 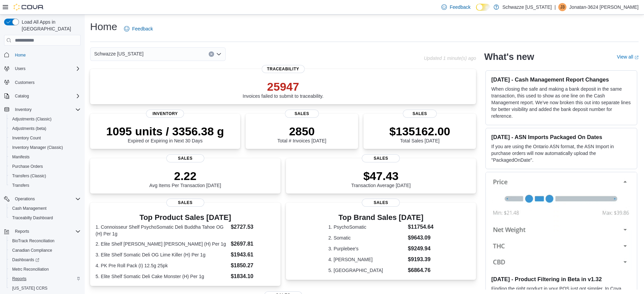 What do you see at coordinates (26, 260) in the screenshot?
I see `a: Dashboards` at bounding box center [26, 260].